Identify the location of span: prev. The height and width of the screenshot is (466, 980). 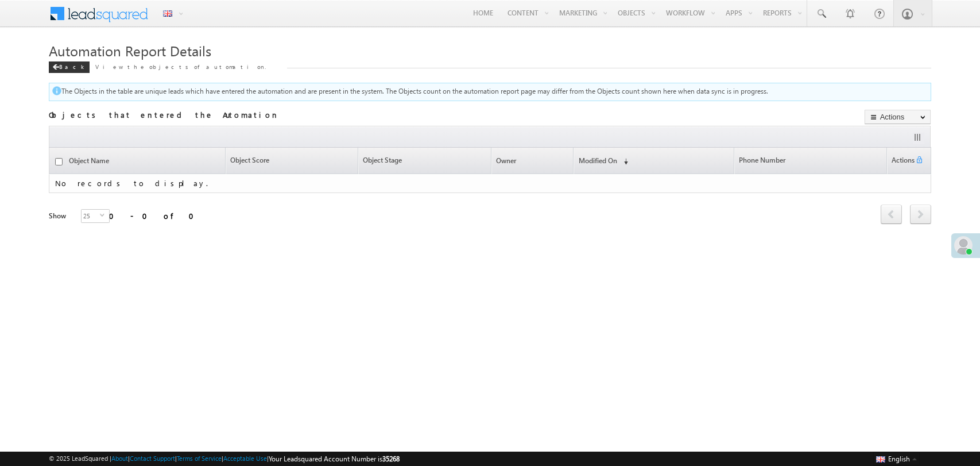
(891, 214).